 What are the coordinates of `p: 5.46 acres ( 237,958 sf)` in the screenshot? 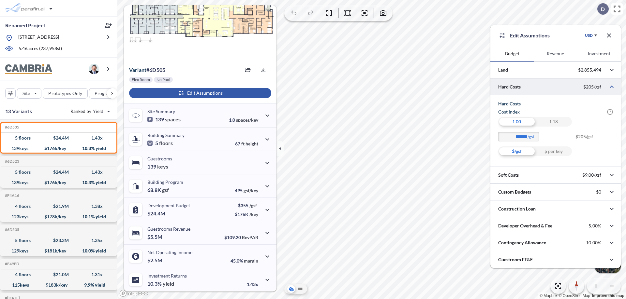 It's located at (40, 49).